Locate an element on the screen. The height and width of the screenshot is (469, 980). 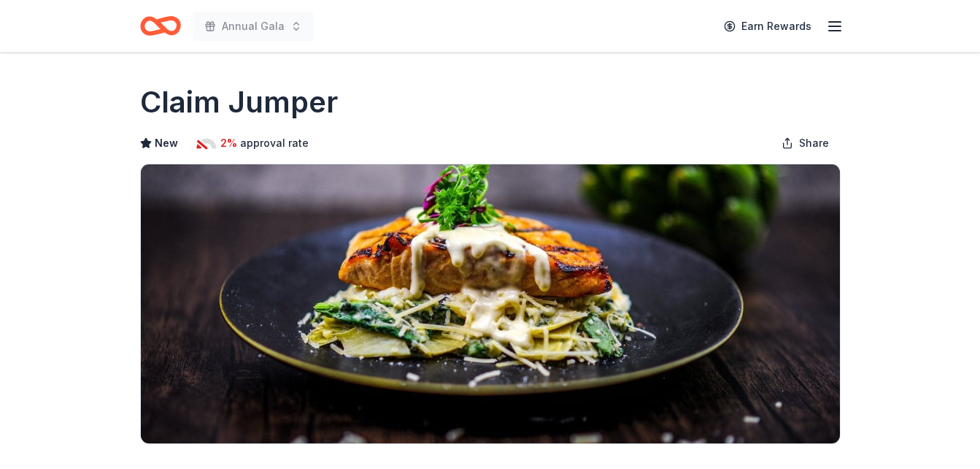
a: Home is located at coordinates (161, 25).